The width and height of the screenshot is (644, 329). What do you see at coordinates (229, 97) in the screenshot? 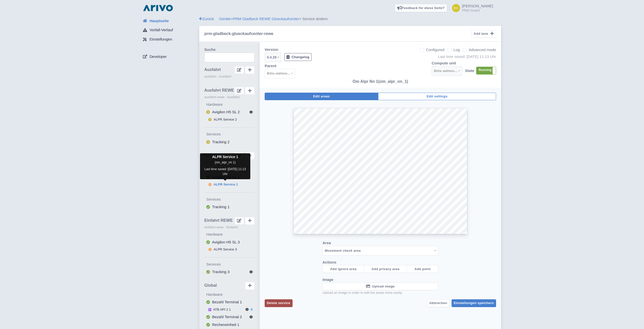
I see `small: ausfahrt-rewe - Ausfahrt` at bounding box center [229, 97].